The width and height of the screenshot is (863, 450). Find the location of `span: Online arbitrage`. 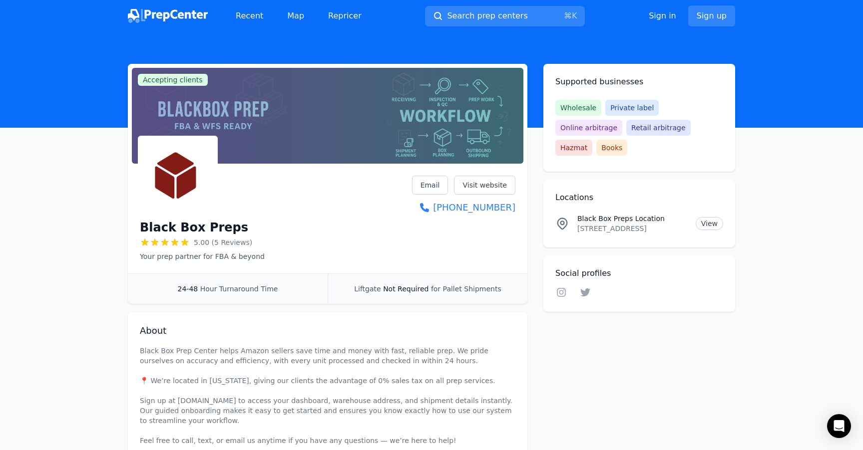

span: Online arbitrage is located at coordinates (589, 128).